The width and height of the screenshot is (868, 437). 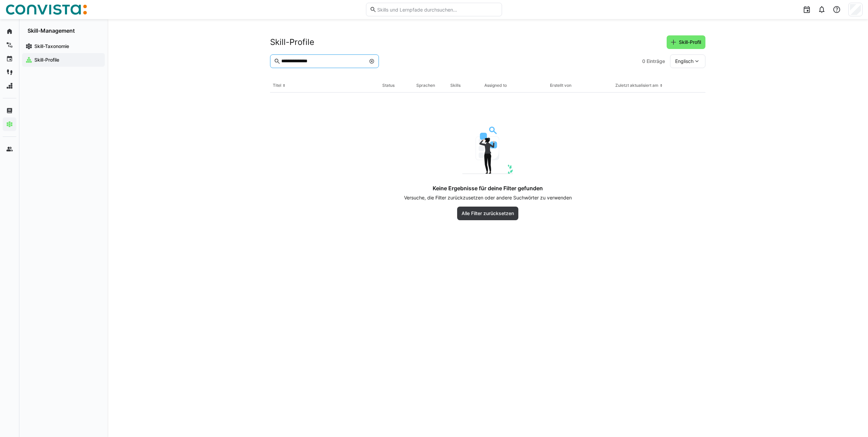 What do you see at coordinates (456, 86) in the screenshot?
I see `div: Skills` at bounding box center [456, 86].